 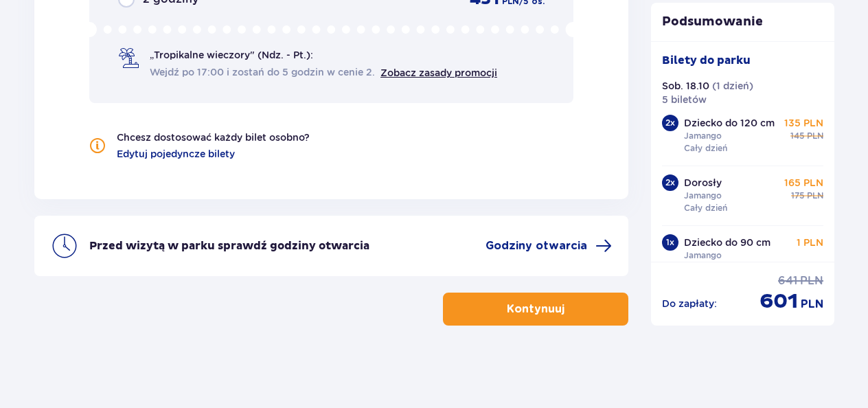 What do you see at coordinates (685, 86) in the screenshot?
I see `p: Sob. 18.10` at bounding box center [685, 86].